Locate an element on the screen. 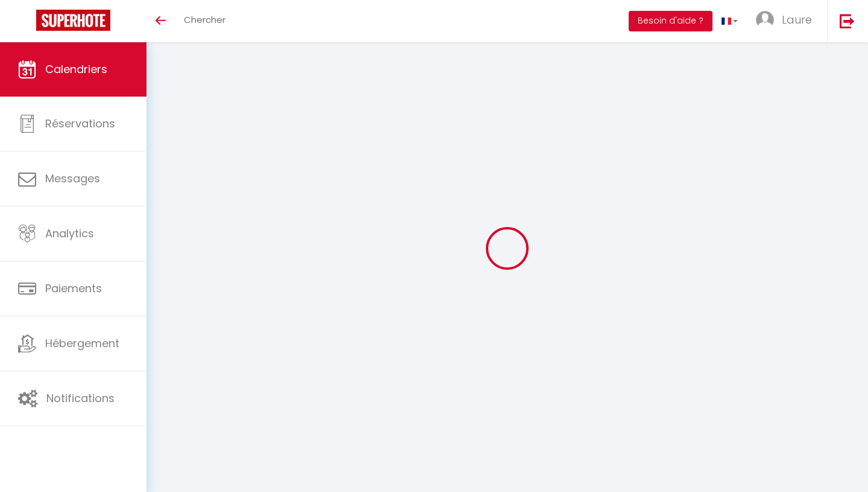  span: Paiements is located at coordinates (73, 288).